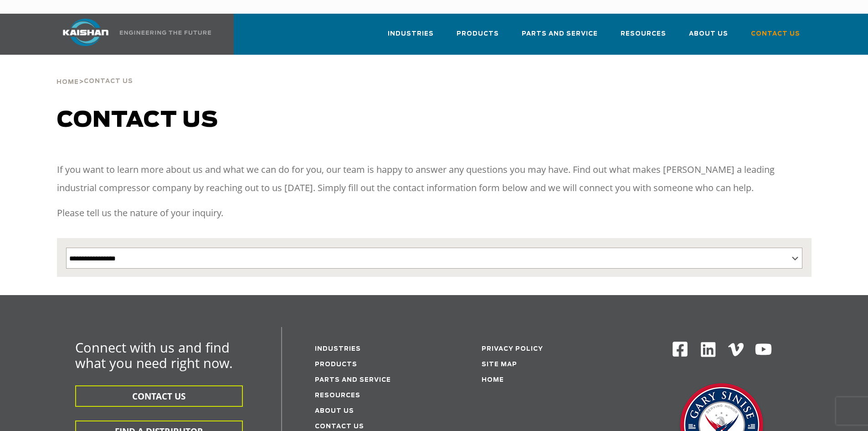  What do you see at coordinates (434, 213) in the screenshot?
I see `p: Please tell us the nature of your inquiry.` at bounding box center [434, 213].